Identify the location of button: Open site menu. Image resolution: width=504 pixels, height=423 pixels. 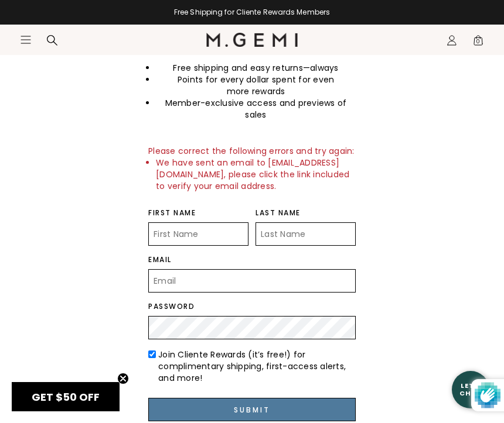
(25, 40).